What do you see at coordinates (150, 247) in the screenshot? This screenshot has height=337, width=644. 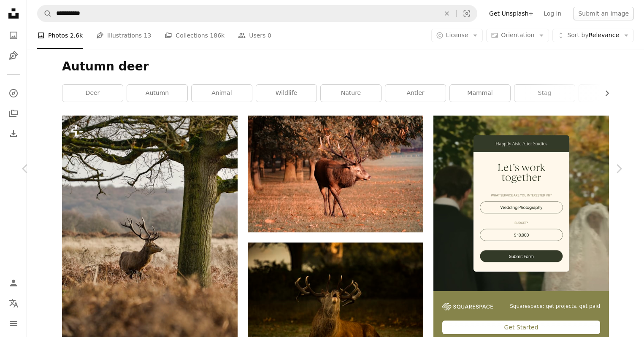 I see `a: Stunning red deer stag Cervus Elaphus with majestic antelrs in Autumn Fall froest landscape` at bounding box center [150, 247].